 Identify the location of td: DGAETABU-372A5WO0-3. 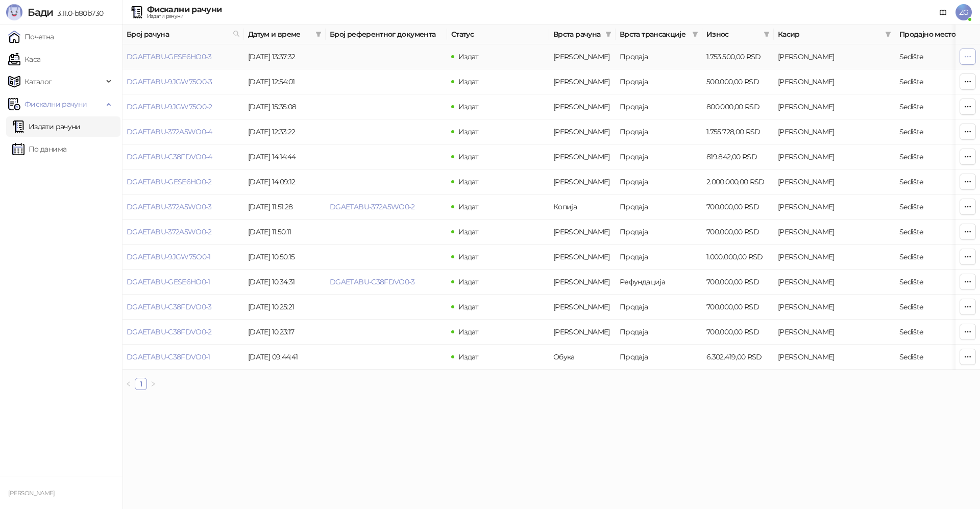
(183, 207).